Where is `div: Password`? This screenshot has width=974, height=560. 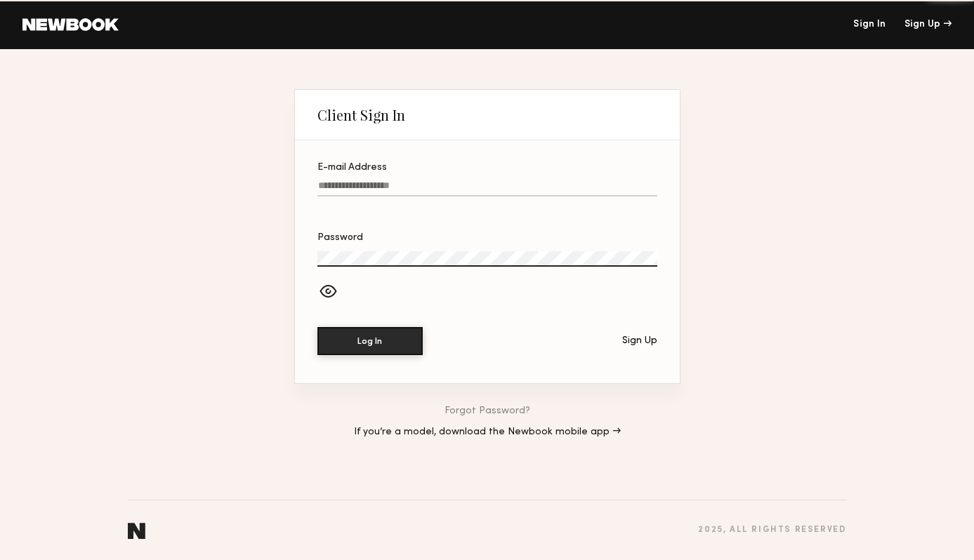
div: Password is located at coordinates (487, 238).